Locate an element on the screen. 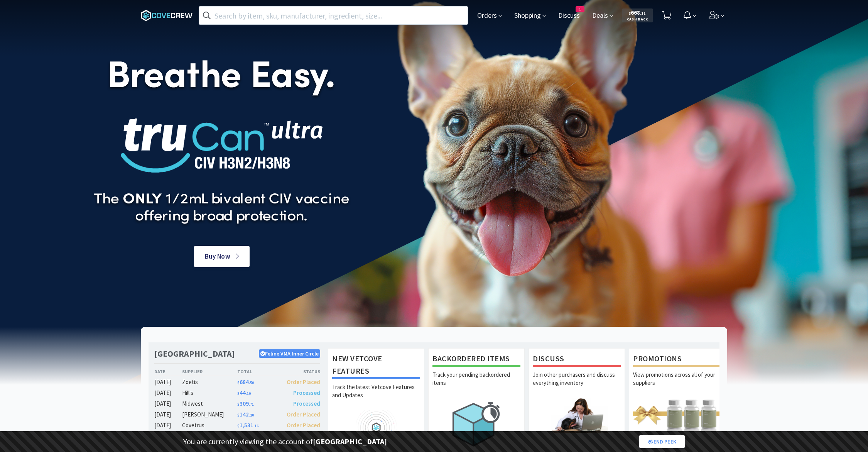 The image size is (868, 452). span: 668 is located at coordinates (637, 13).